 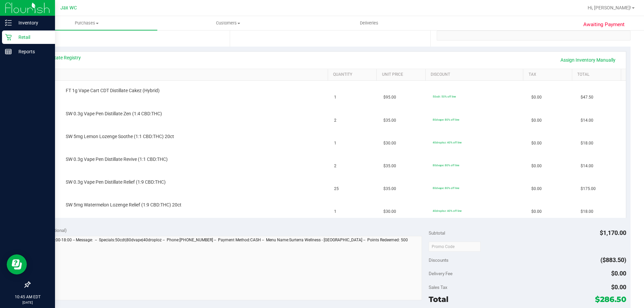 I want to click on span: 50cdt: 50% off line, so click(x=444, y=97).